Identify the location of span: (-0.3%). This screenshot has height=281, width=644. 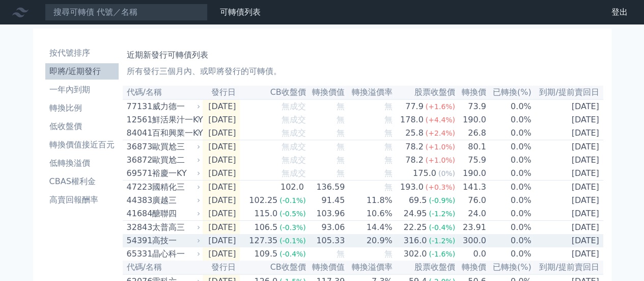
(293, 228).